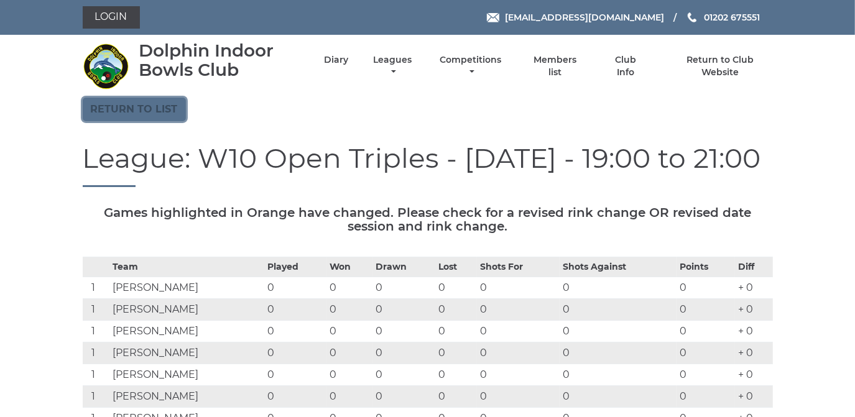 The height and width of the screenshot is (417, 855). I want to click on a: Login, so click(111, 17).